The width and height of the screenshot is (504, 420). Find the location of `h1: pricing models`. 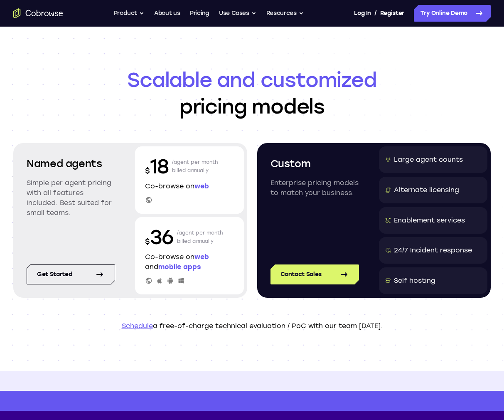

h1: pricing models is located at coordinates (252, 93).